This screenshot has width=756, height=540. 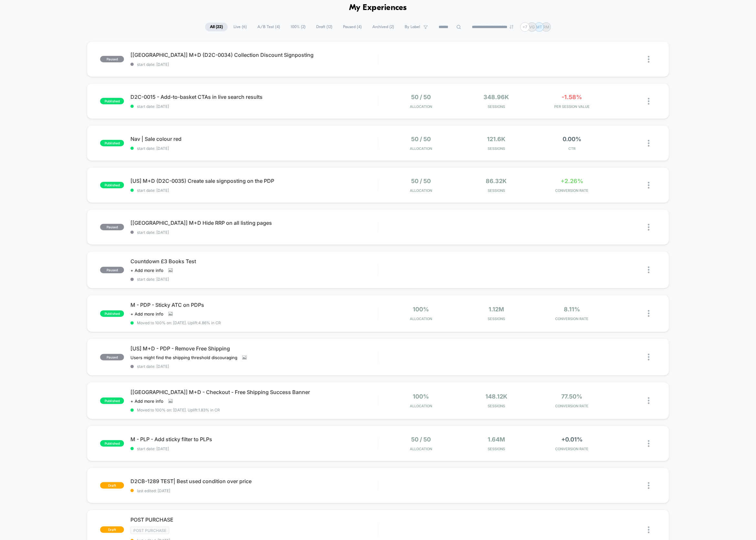 What do you see at coordinates (383, 27) in the screenshot?
I see `span: Archived ( 2 )` at bounding box center [383, 27].